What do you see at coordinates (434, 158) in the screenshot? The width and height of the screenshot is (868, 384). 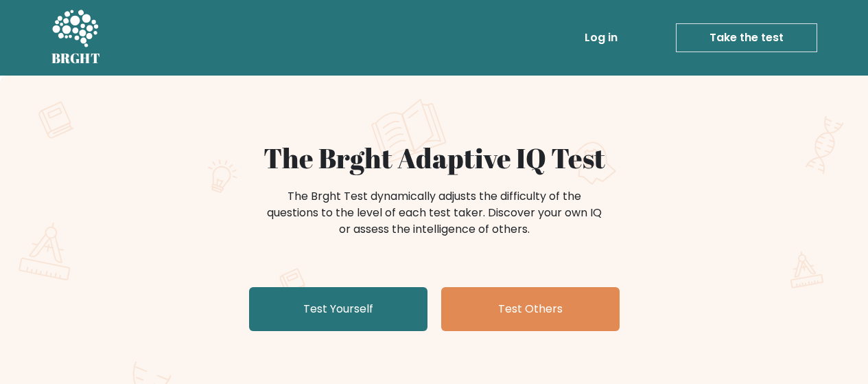 I see `h1: The Brght Adaptive IQ Test` at bounding box center [434, 158].